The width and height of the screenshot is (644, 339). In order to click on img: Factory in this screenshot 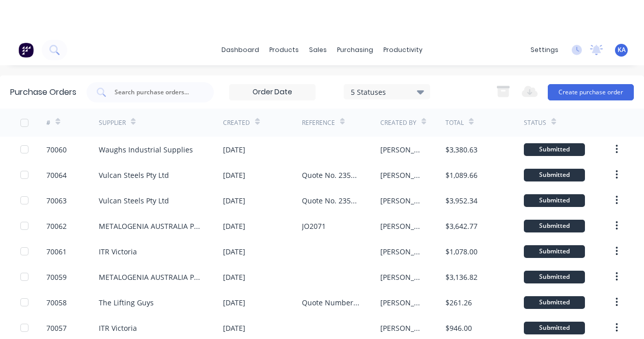, I will do `click(26, 50)`.